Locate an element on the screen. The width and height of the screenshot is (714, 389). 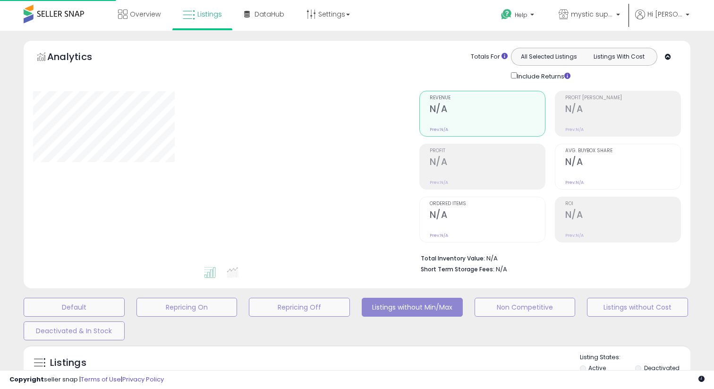
span: Avg. Buybox Share is located at coordinates (623, 151).